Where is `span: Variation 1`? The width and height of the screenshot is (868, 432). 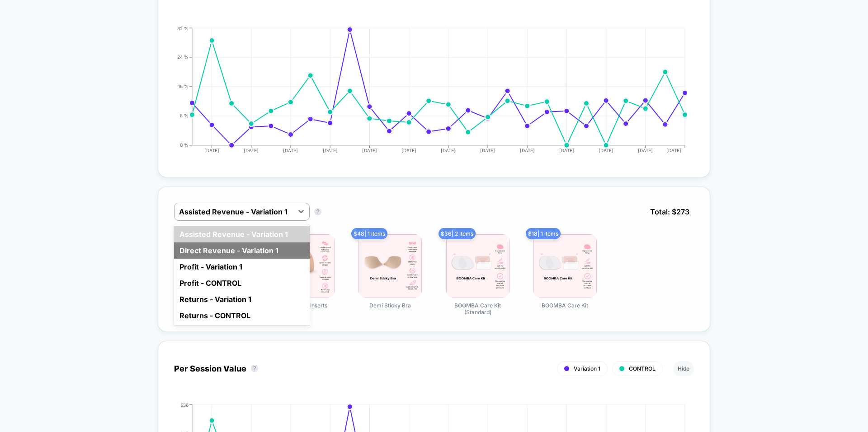 span: Variation 1 is located at coordinates (587, 369).